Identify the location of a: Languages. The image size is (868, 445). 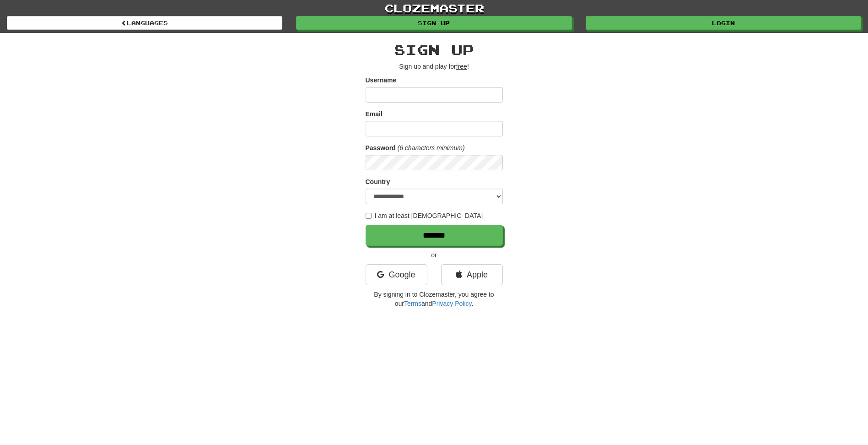
(144, 23).